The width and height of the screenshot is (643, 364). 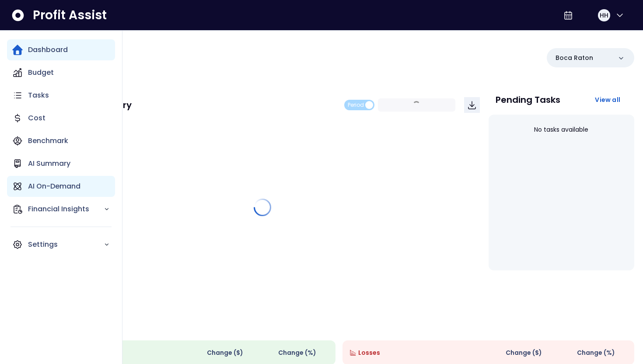 What do you see at coordinates (369, 353) in the screenshot?
I see `span: Losses` at bounding box center [369, 353].